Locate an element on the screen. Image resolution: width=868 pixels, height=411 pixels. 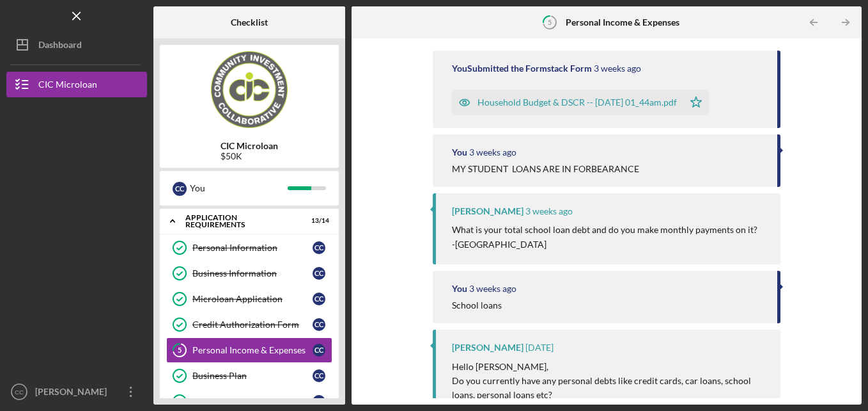
div: Microloan Application is located at coordinates (252, 299).